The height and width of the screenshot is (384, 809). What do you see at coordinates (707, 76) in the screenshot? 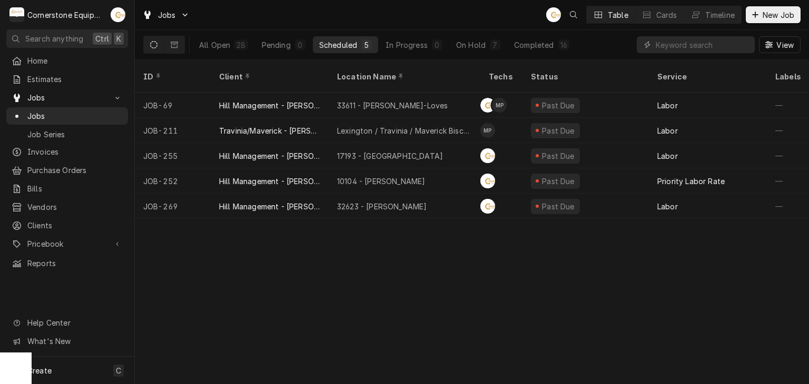
I see `div: Service` at bounding box center [707, 76].